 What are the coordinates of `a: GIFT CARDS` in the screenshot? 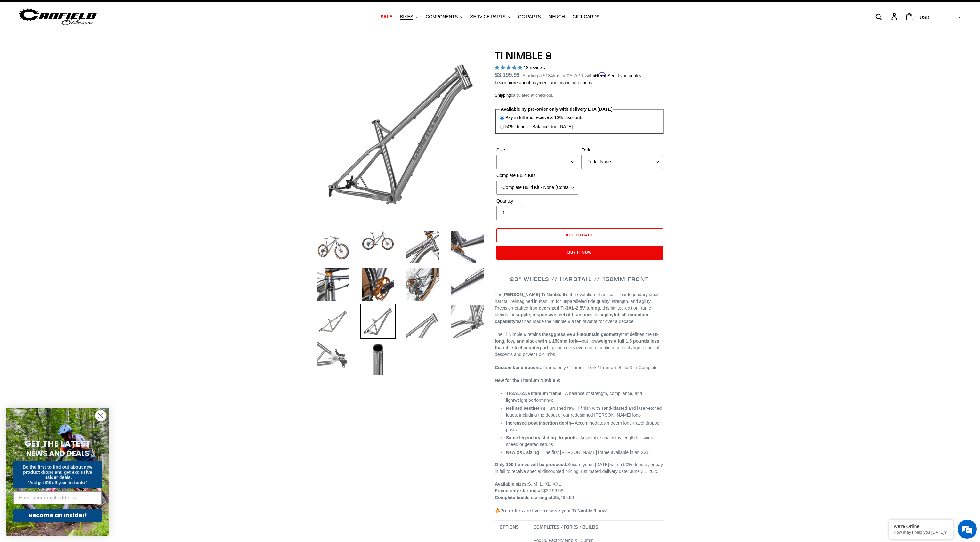 It's located at (586, 17).